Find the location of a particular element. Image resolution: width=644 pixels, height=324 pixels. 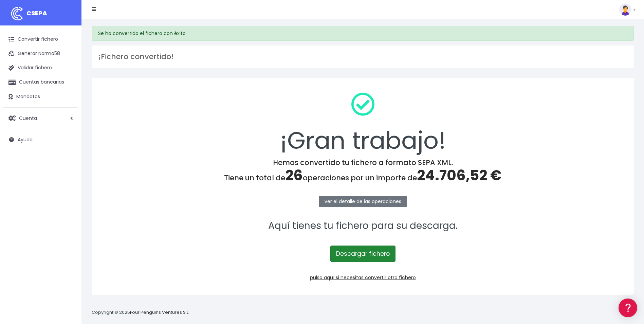

a: Validar fichero is located at coordinates (41, 68).